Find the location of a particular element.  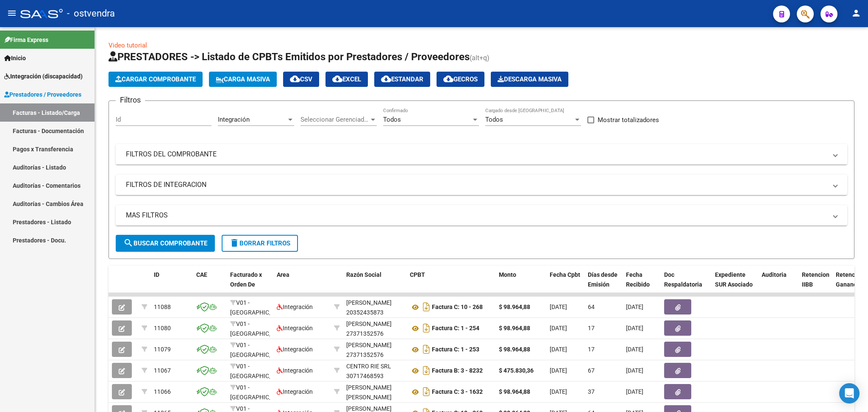

span: Borrar Filtros is located at coordinates (260, 243).